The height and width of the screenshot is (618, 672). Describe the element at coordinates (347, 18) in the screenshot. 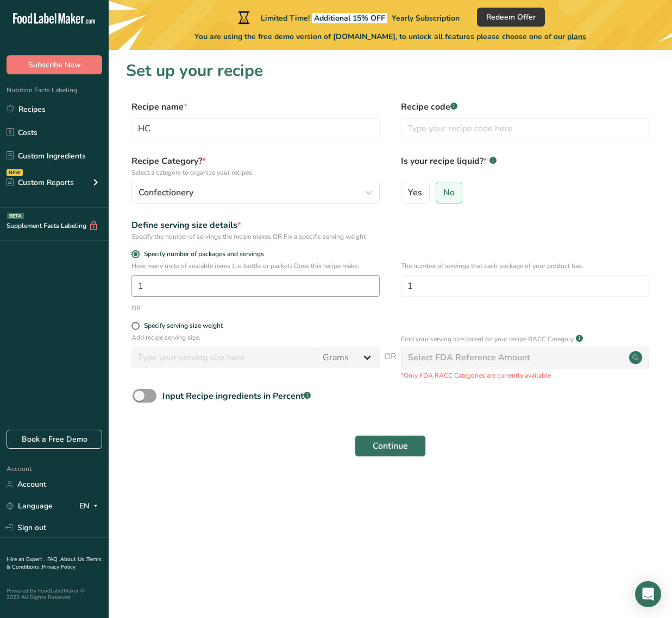

I see `div: Limited Time!` at that location.